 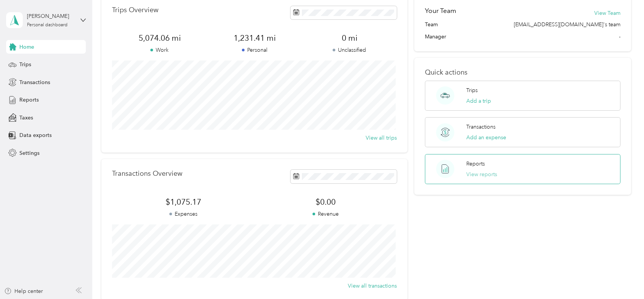 I want to click on span: Team, so click(x=432, y=25).